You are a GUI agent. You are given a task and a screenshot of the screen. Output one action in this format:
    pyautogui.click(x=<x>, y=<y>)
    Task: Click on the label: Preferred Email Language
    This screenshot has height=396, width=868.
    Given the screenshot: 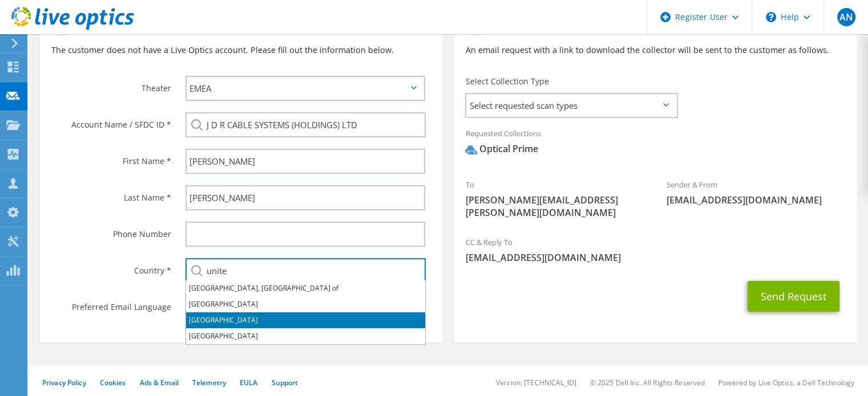 What is the action you would take?
    pyautogui.click(x=111, y=303)
    